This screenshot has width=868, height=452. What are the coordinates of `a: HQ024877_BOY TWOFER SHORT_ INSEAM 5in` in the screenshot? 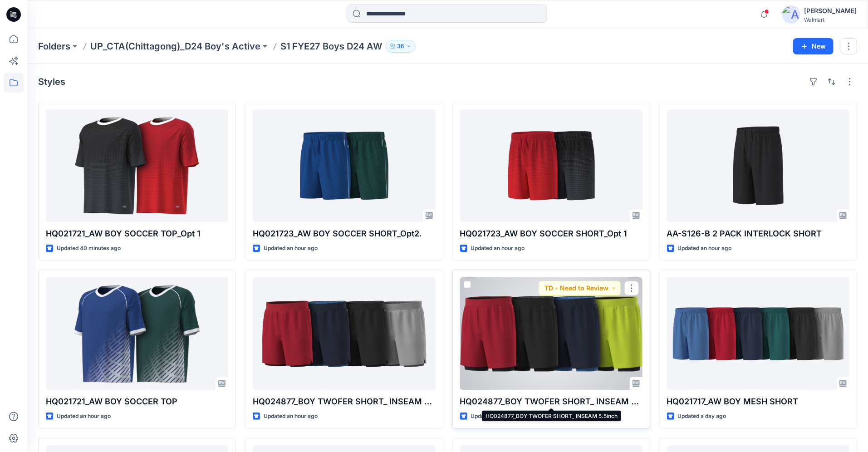 It's located at (344, 333).